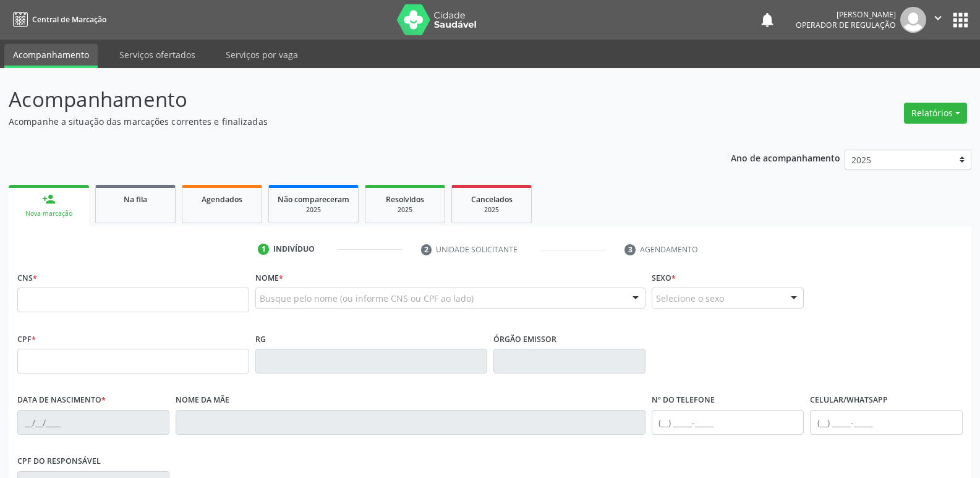 The height and width of the screenshot is (478, 980). Describe the element at coordinates (59, 461) in the screenshot. I see `label: CPF do responsável` at that location.